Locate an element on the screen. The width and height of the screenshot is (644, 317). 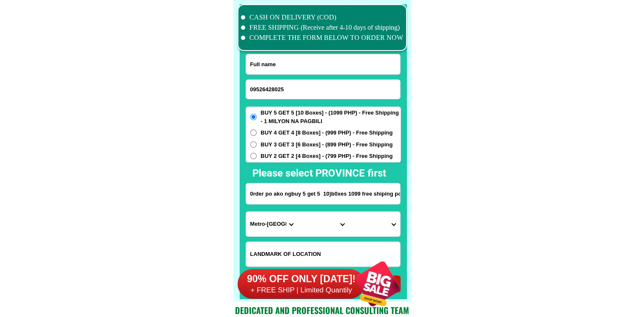
span: BUY 2 GET 2 [4 Boxes] - (799 PHP) - Free Shipping is located at coordinates (327, 156).